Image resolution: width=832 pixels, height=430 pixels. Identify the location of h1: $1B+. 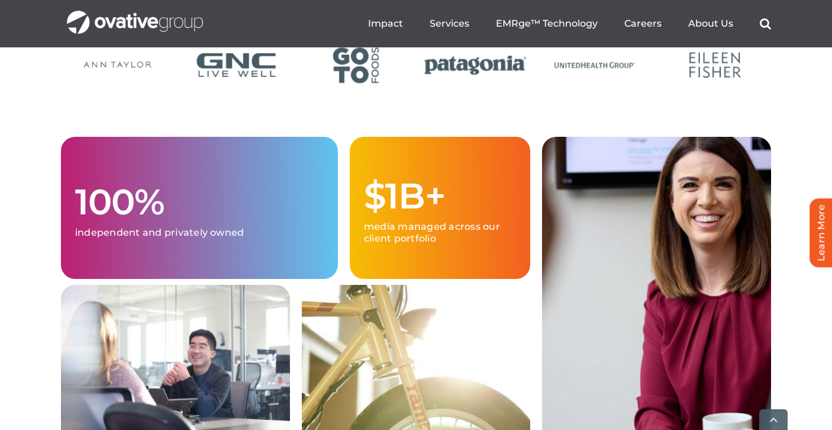
(440, 196).